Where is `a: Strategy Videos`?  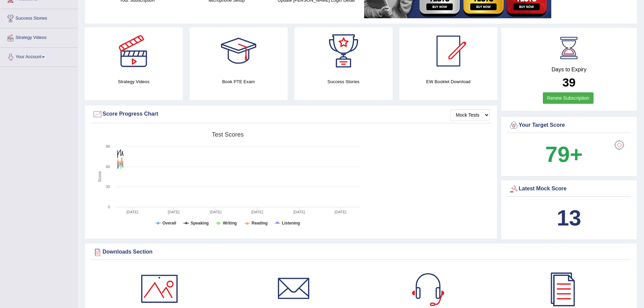
a: Strategy Videos is located at coordinates (39, 37).